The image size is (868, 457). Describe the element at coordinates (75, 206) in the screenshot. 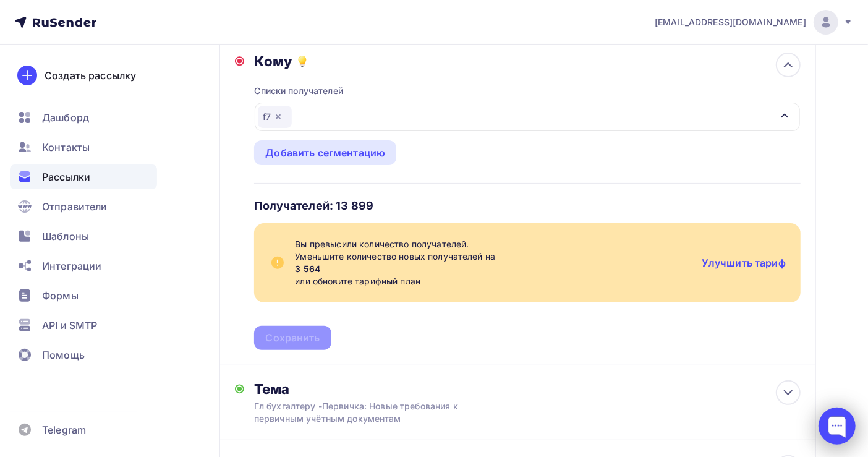

I see `span: Отправители` at that location.